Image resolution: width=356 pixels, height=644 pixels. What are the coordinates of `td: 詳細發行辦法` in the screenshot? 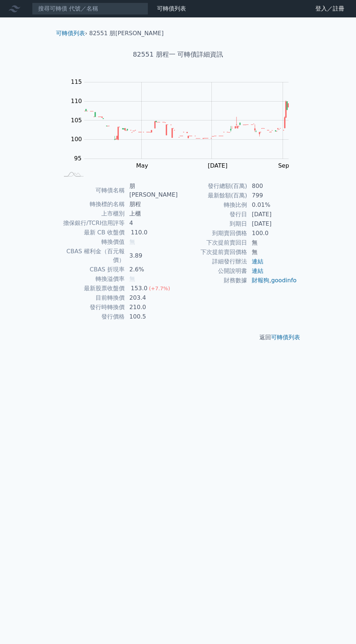 It's located at (213, 262).